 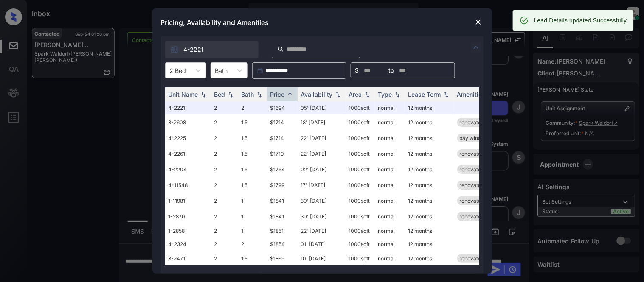 I want to click on td: 3-2471, so click(x=188, y=259).